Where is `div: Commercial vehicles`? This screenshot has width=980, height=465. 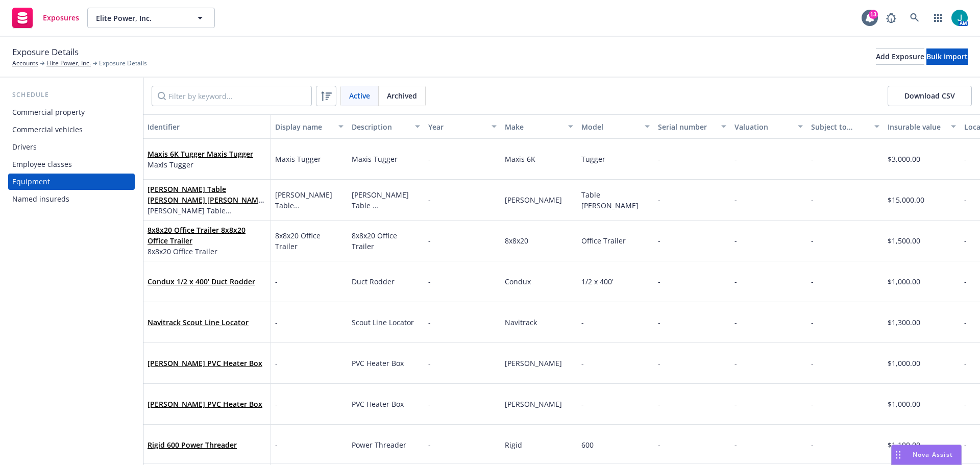 div: Commercial vehicles is located at coordinates (48, 130).